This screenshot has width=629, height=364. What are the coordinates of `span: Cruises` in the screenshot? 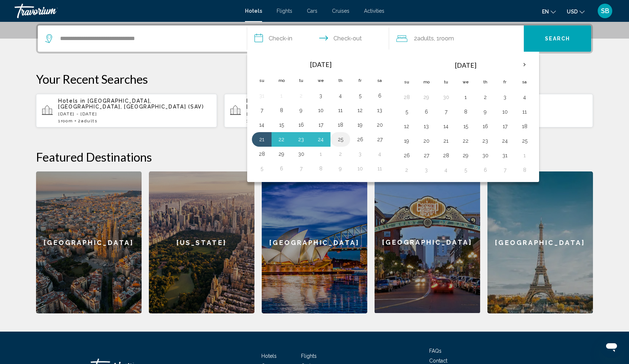 It's located at (341, 11).